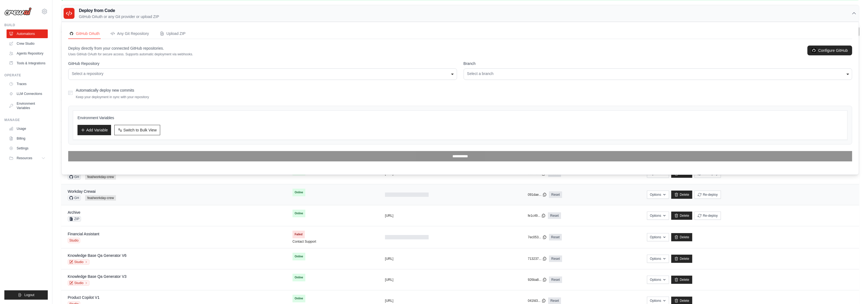  Describe the element at coordinates (537, 194) in the screenshot. I see `button: 091dae...` at that location.